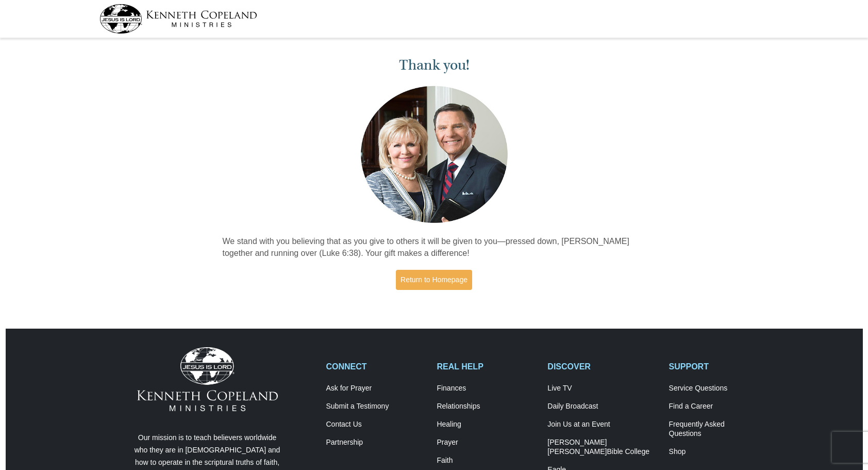  I want to click on a: Relationships, so click(486, 406).